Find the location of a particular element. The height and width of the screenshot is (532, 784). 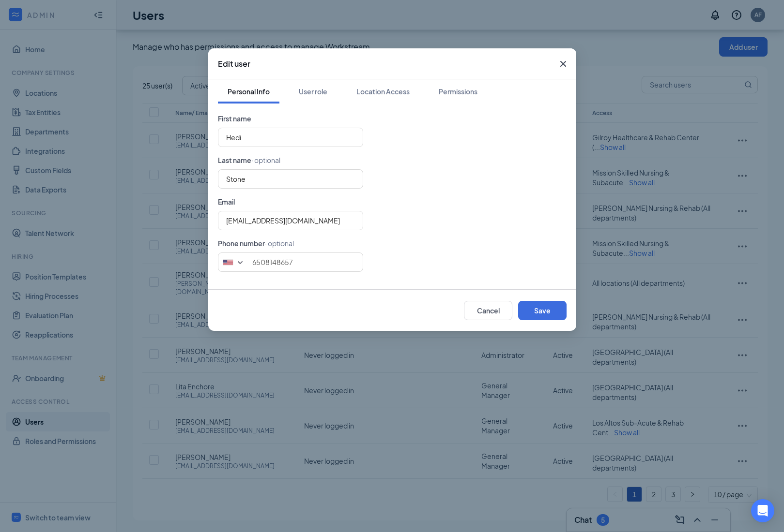

h3: Edit user is located at coordinates (234, 64).